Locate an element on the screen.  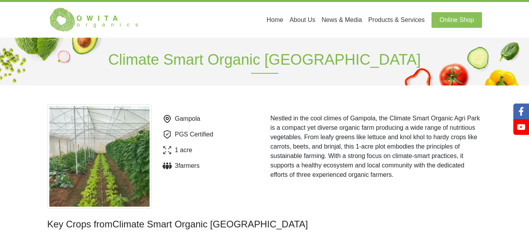
a: Products & Services is located at coordinates (397, 20).